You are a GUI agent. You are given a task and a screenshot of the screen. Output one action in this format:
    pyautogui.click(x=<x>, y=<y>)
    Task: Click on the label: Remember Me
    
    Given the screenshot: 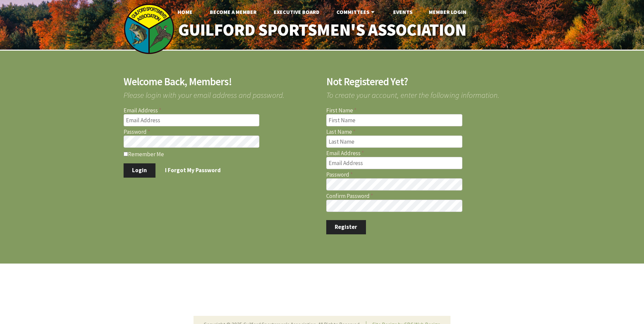 What is the action you would take?
    pyautogui.click(x=221, y=154)
    